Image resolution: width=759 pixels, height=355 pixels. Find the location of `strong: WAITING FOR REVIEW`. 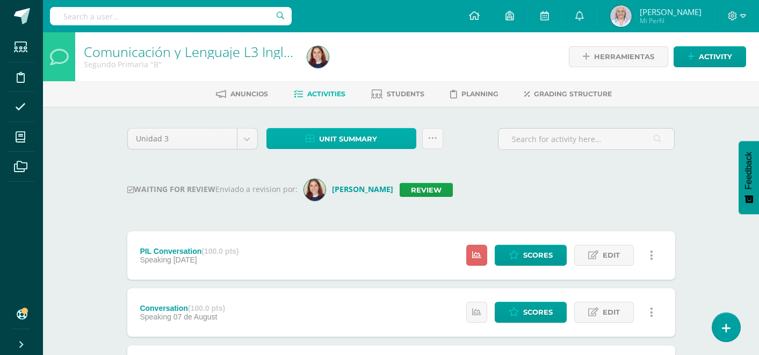

strong: WAITING FOR REVIEW is located at coordinates (171, 189).